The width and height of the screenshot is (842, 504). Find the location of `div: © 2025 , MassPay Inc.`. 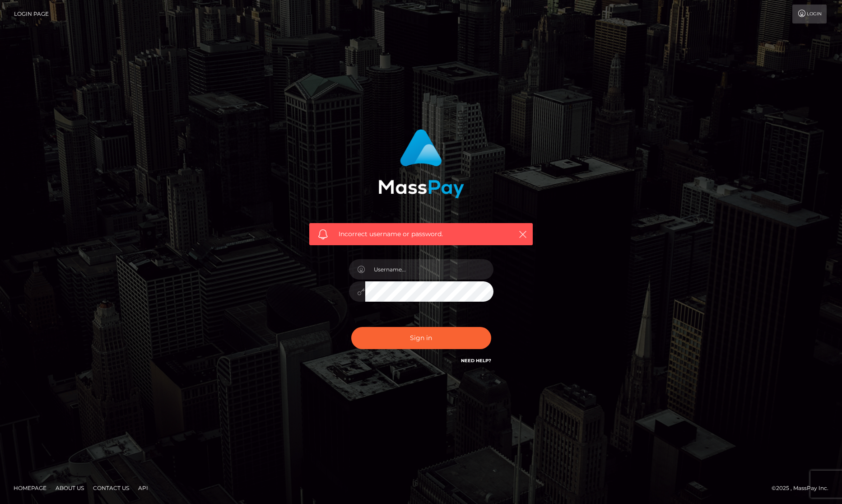

div: © 2025 , MassPay Inc. is located at coordinates (804, 488).